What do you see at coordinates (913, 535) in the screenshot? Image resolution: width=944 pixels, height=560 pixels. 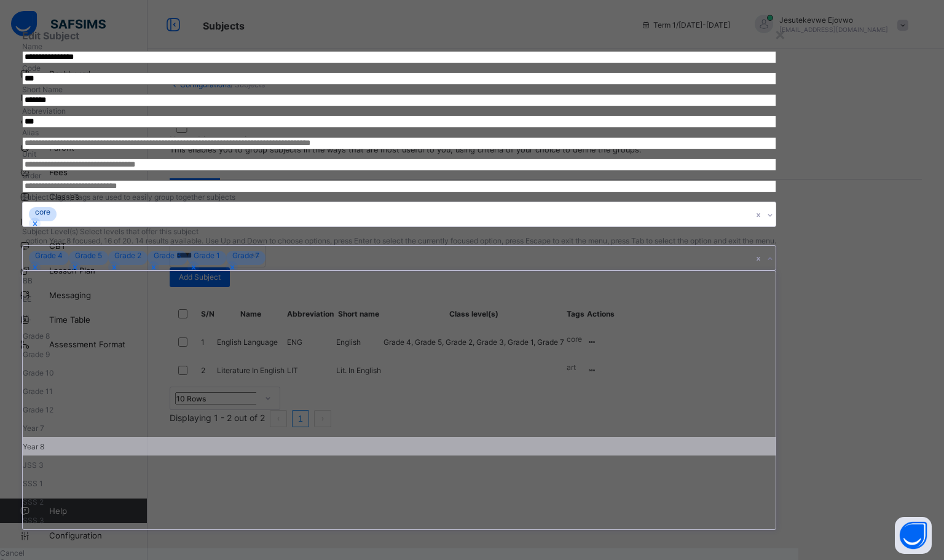 I see `button: Open asap` at bounding box center [913, 535].